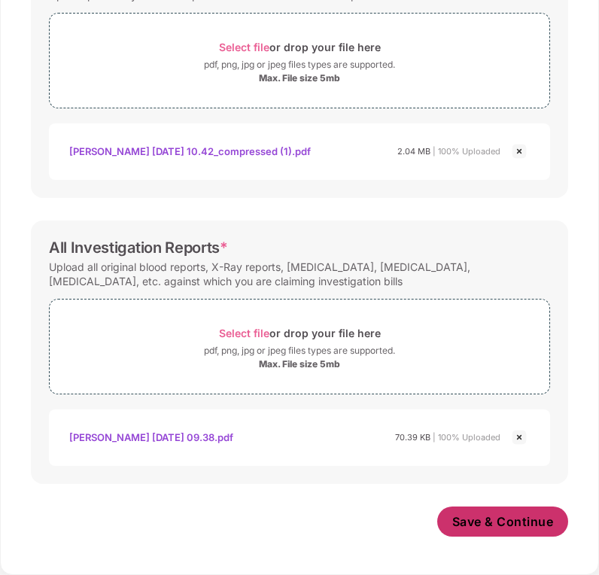 The width and height of the screenshot is (599, 575). Describe the element at coordinates (412, 437) in the screenshot. I see `span: 70.39 KB` at that location.